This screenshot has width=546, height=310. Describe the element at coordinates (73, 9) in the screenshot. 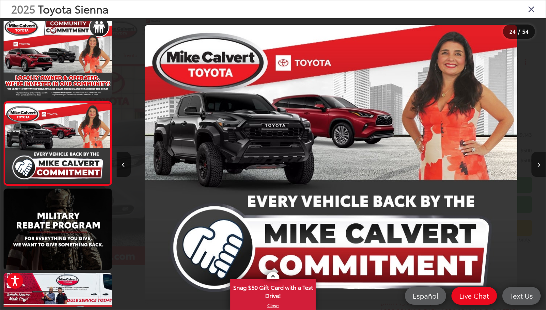

I see `span: Toyota Sienna` at that location.